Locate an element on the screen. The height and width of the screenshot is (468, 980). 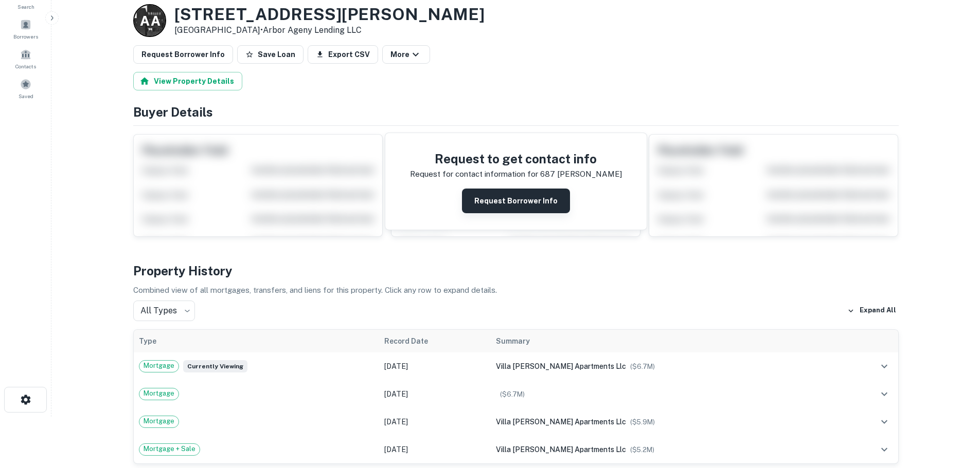
div: All Types is located at coordinates (164, 311).